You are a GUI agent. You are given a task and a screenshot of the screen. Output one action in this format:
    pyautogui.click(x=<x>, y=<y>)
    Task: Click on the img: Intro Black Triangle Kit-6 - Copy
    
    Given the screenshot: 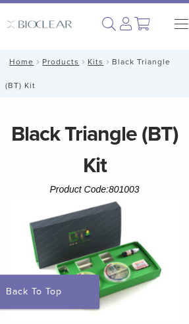 What is the action you would take?
    pyautogui.click(x=94, y=259)
    